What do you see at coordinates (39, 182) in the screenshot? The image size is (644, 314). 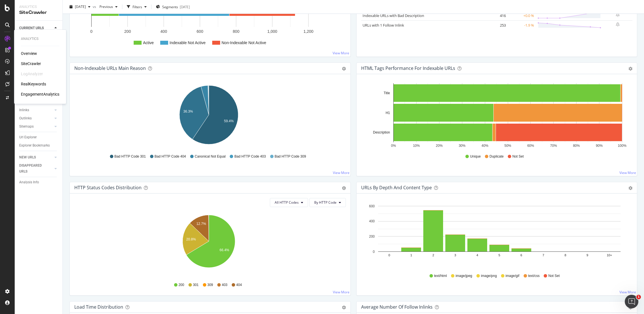 I see `a: Analysis Info` at bounding box center [39, 182].